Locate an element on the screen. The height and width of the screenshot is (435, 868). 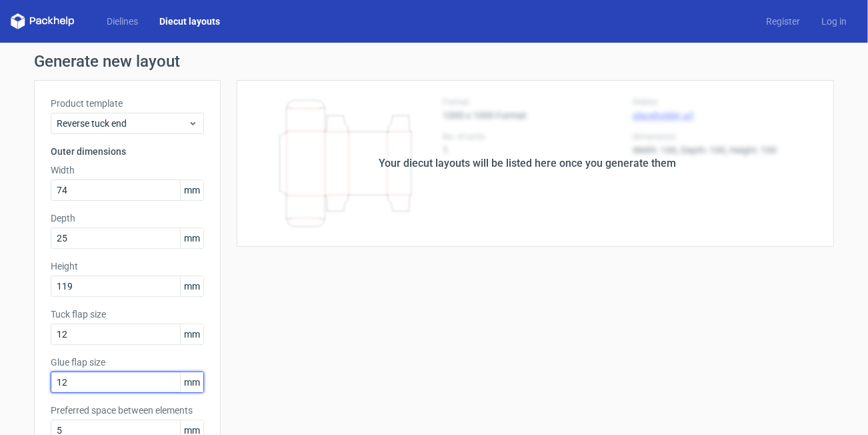
label: Preferred space between elements is located at coordinates (127, 410).